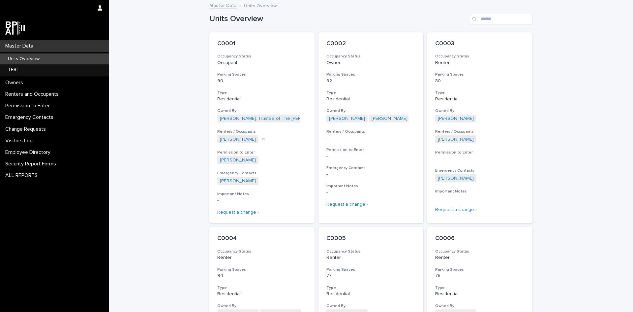  I want to click on p: 77, so click(371, 275).